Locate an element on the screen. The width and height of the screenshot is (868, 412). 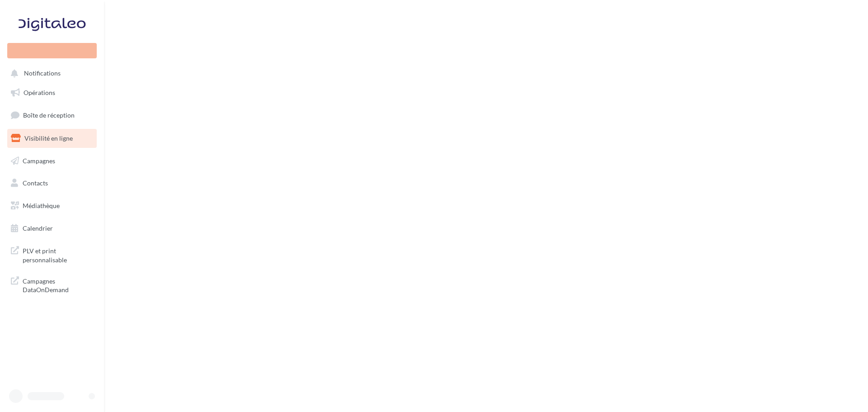
span: Visibilité en ligne is located at coordinates (49, 138).